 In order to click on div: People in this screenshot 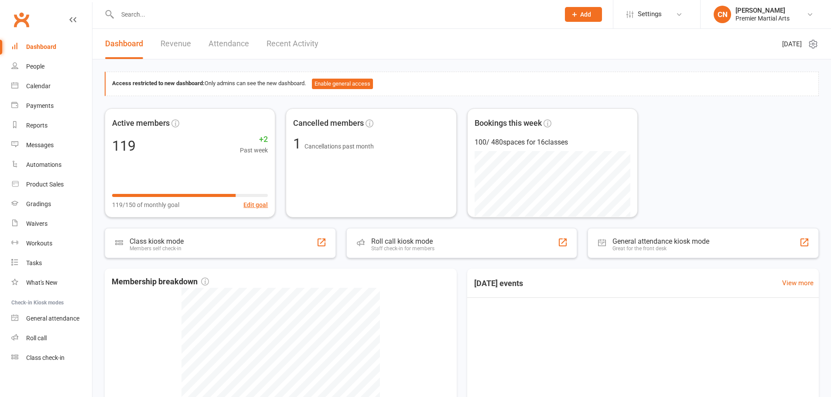, I will do `click(35, 66)`.